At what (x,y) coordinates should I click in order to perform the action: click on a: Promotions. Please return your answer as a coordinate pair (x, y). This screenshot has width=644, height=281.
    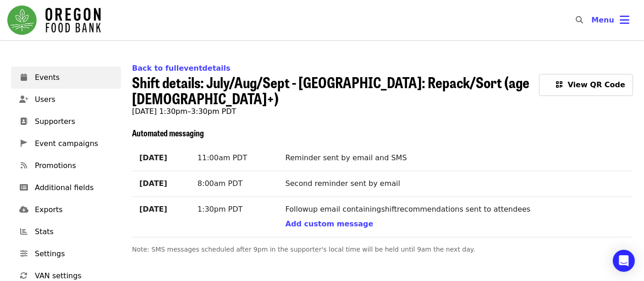
    Looking at the image, I should click on (66, 166).